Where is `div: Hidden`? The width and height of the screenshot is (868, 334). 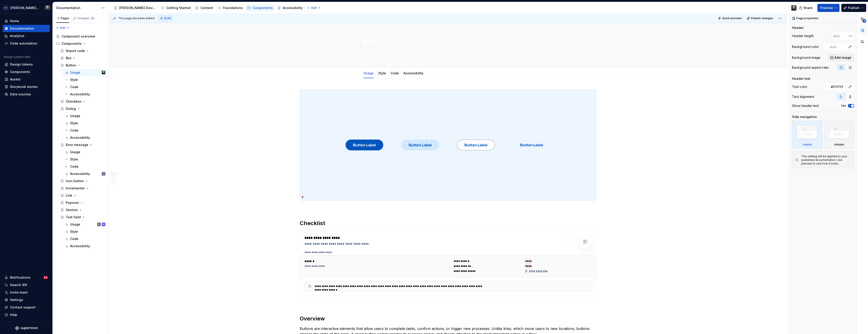 div: Hidden is located at coordinates (840, 135).